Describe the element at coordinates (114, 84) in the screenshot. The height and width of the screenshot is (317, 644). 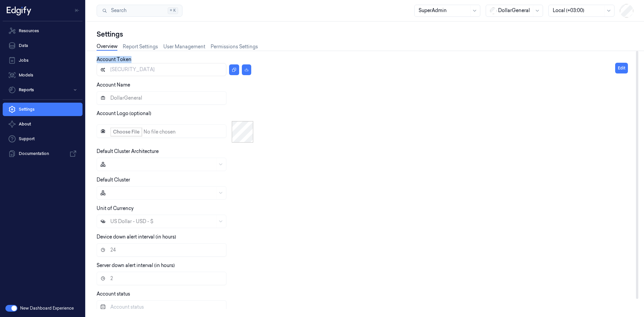
I see `label: Account Name` at that location.